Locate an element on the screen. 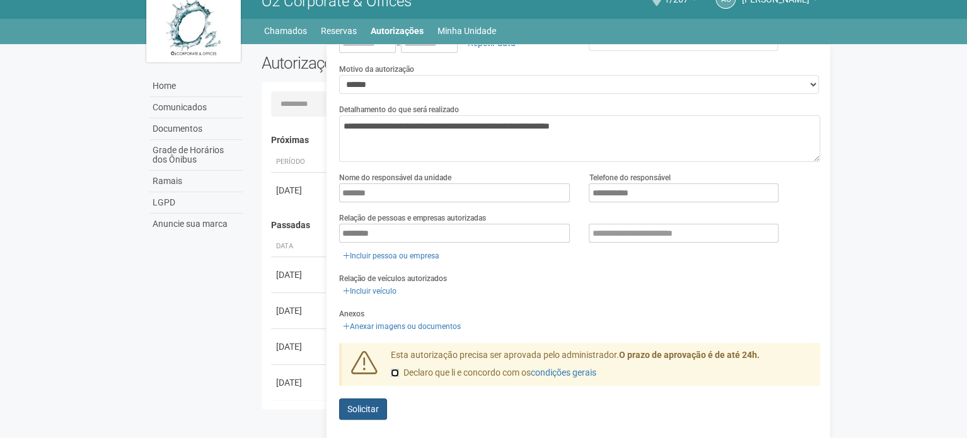 This screenshot has width=967, height=438. a: Documentos is located at coordinates (196, 129).